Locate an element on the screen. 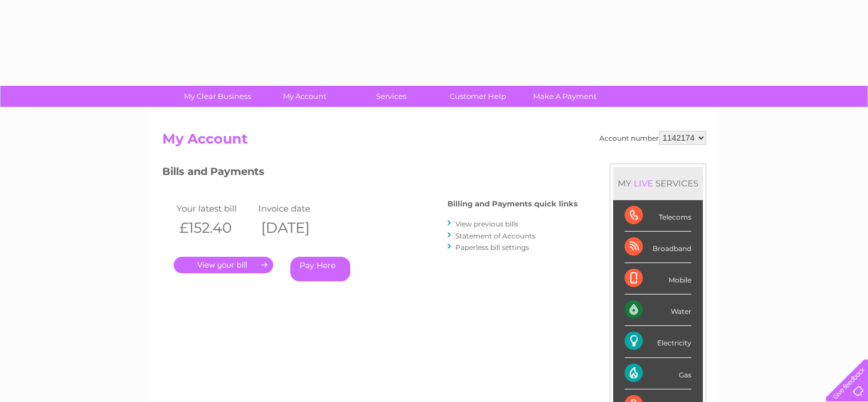 The height and width of the screenshot is (402, 868). a: Paperless bill settings is located at coordinates (492, 247).